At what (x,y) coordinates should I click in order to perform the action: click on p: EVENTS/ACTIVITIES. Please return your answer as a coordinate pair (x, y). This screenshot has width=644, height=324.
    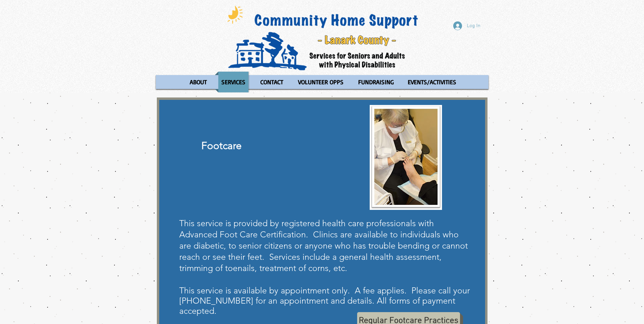
    Looking at the image, I should click on (432, 82).